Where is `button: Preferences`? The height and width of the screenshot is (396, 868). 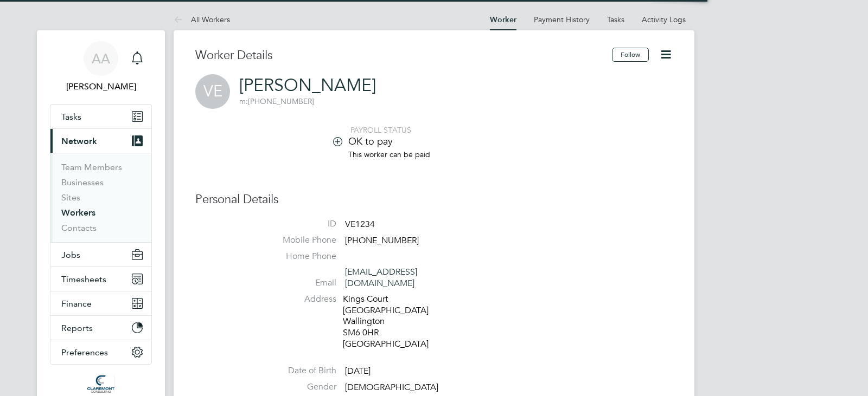
button: Preferences is located at coordinates (100, 353).